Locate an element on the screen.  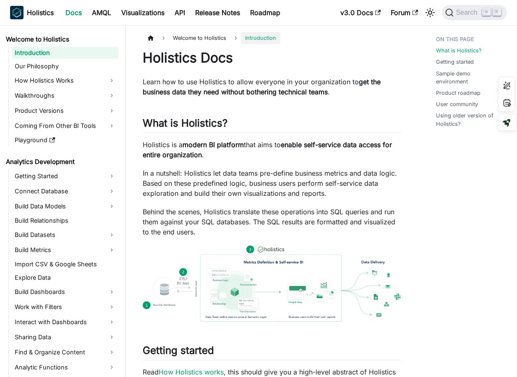
a: Build Relationships is located at coordinates (65, 221).